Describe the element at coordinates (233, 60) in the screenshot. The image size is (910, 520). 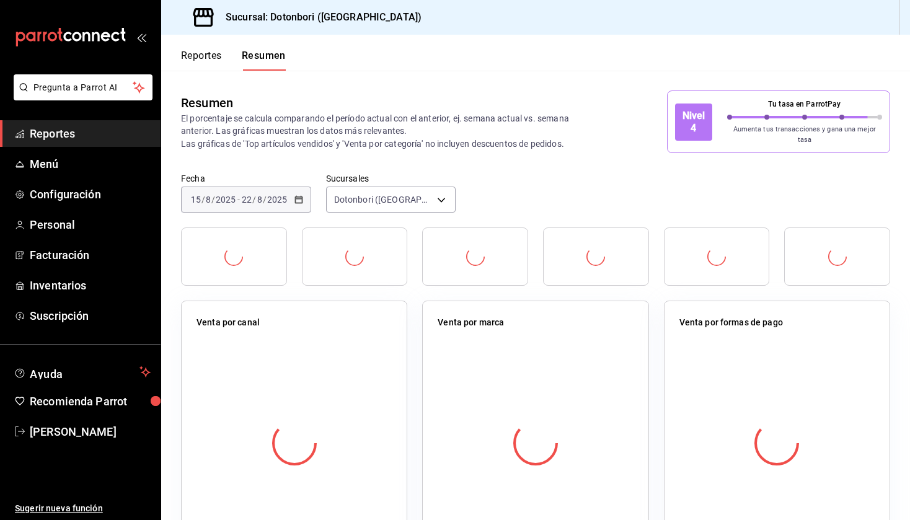
I see `div: navigation tabs` at that location.